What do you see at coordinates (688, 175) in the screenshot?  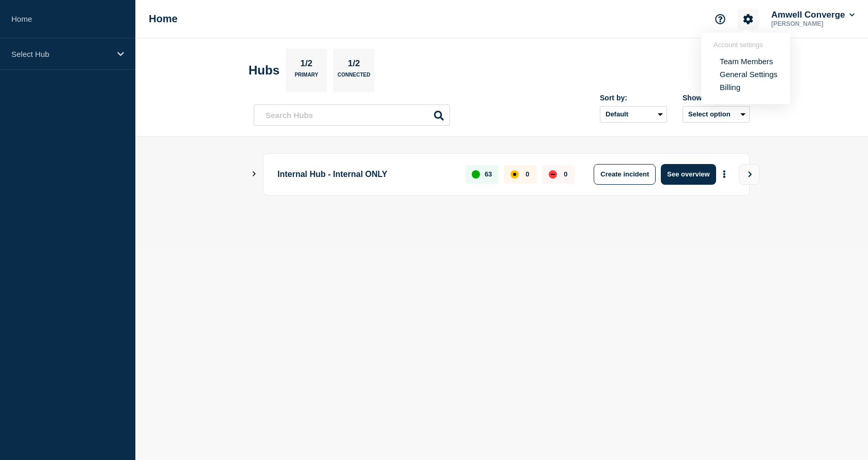 I see `button: See overview` at bounding box center [688, 175].